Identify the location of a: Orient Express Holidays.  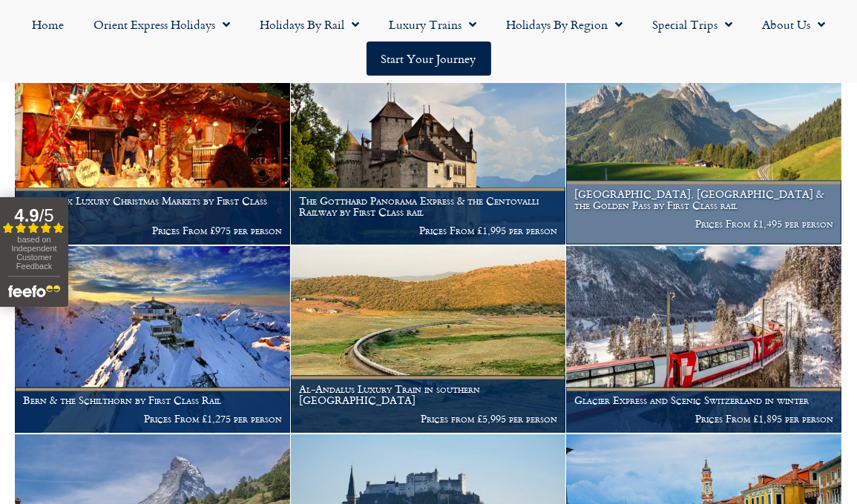
(161, 25).